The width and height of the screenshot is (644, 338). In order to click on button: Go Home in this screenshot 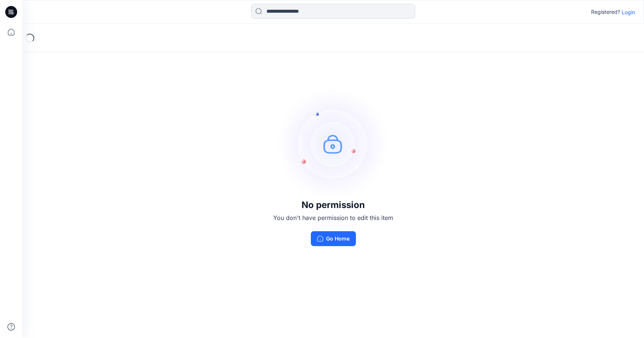, I will do `click(333, 239)`.